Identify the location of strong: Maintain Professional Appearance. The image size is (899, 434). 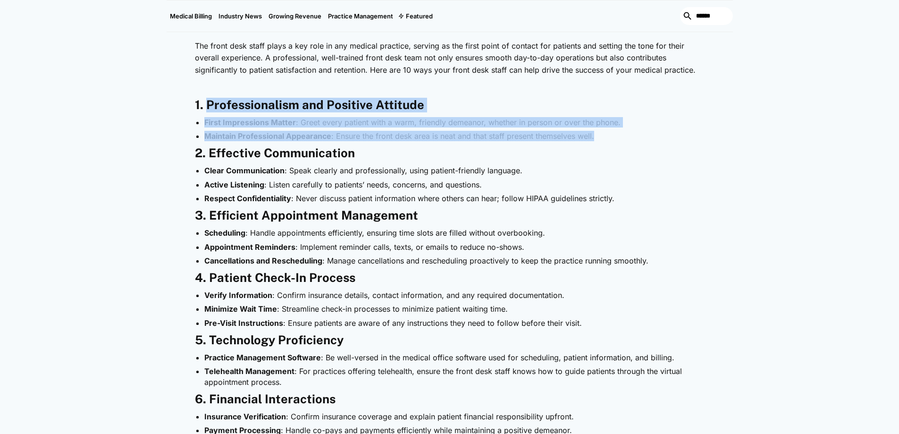
(267, 136).